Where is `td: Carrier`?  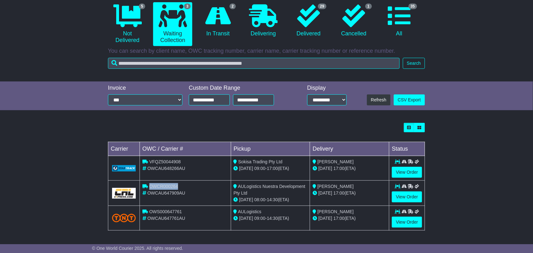
td: Carrier is located at coordinates (124, 149).